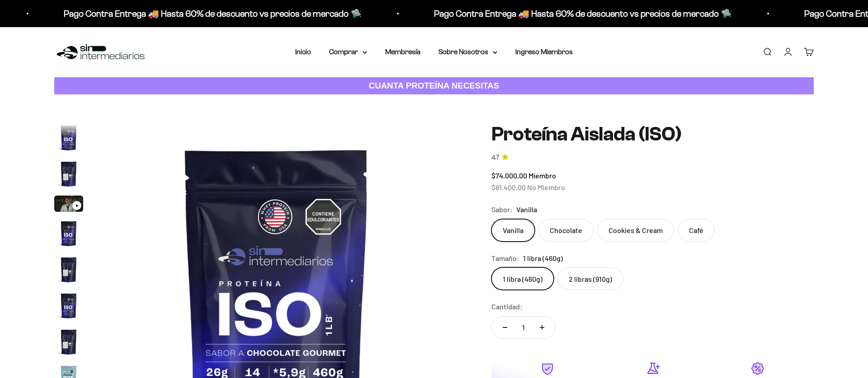 Image resolution: width=868 pixels, height=378 pixels. What do you see at coordinates (507, 307) in the screenshot?
I see `label: Cantidad:` at bounding box center [507, 307].